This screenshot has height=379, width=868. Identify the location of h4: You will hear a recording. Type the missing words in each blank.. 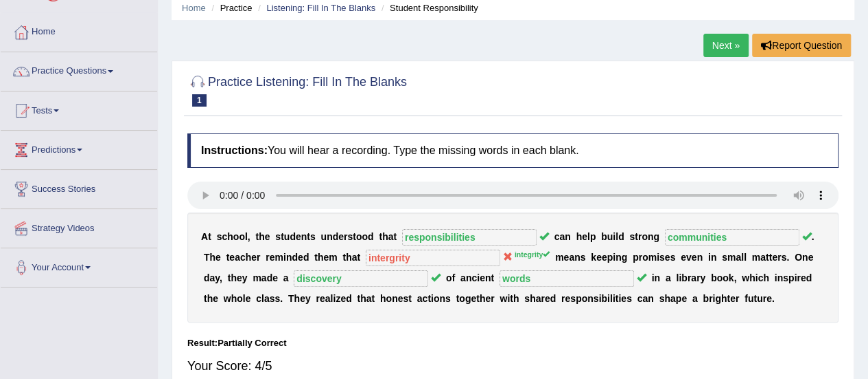
(513, 151).